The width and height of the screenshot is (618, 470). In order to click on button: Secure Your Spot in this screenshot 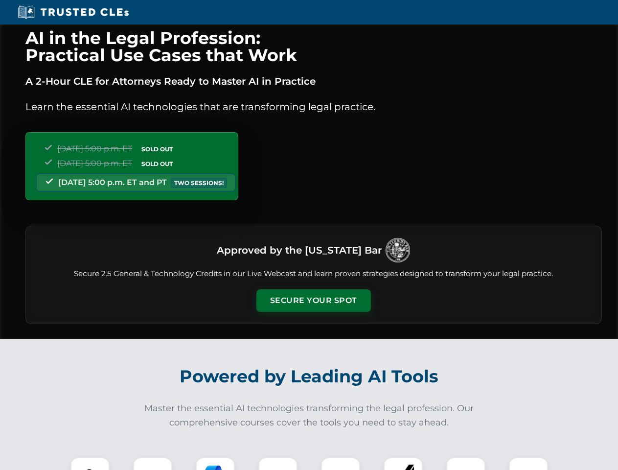, I will do `click(314, 300)`.